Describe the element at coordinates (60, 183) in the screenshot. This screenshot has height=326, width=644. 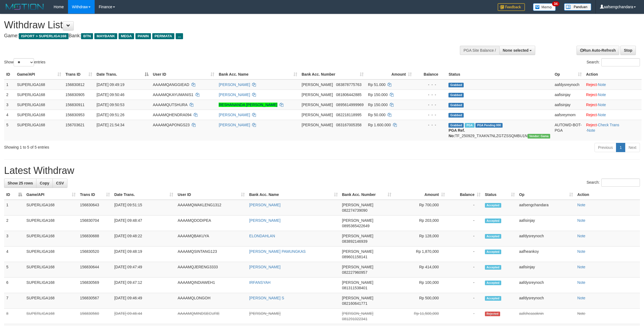
I see `span: CSV` at that location.